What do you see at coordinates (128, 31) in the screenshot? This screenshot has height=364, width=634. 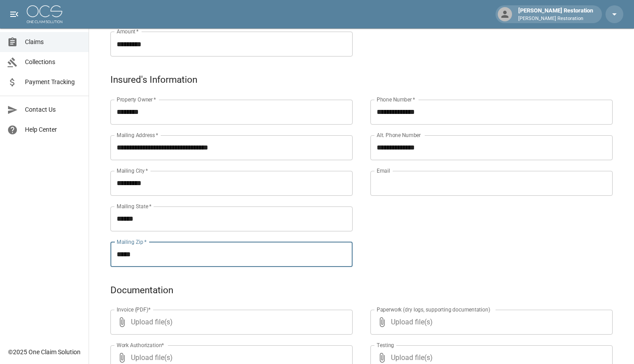 I see `label: Amount` at bounding box center [128, 31].